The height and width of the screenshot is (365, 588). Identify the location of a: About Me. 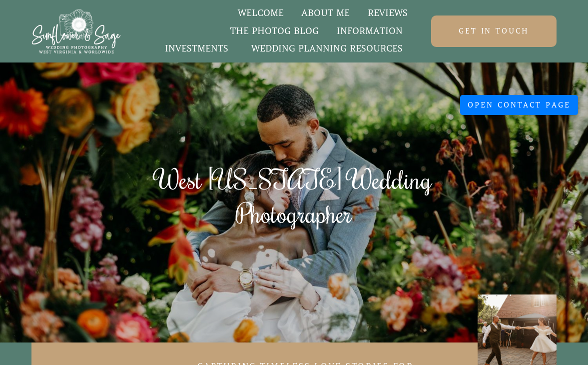
(326, 14).